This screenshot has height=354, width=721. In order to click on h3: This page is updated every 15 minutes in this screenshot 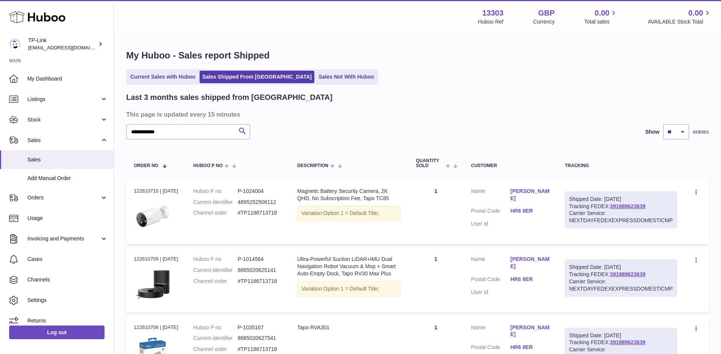, I will do `click(416, 114)`.